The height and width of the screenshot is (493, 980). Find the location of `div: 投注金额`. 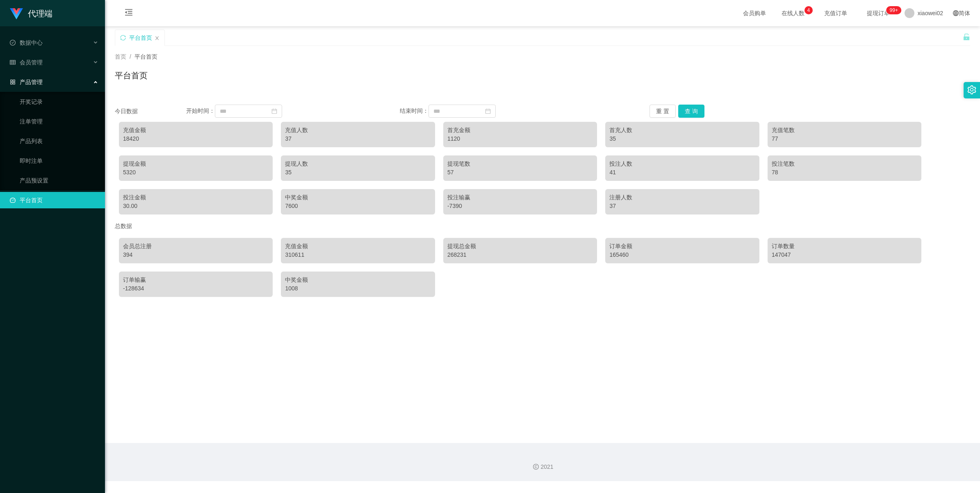

div: 投注金额 is located at coordinates (196, 197).